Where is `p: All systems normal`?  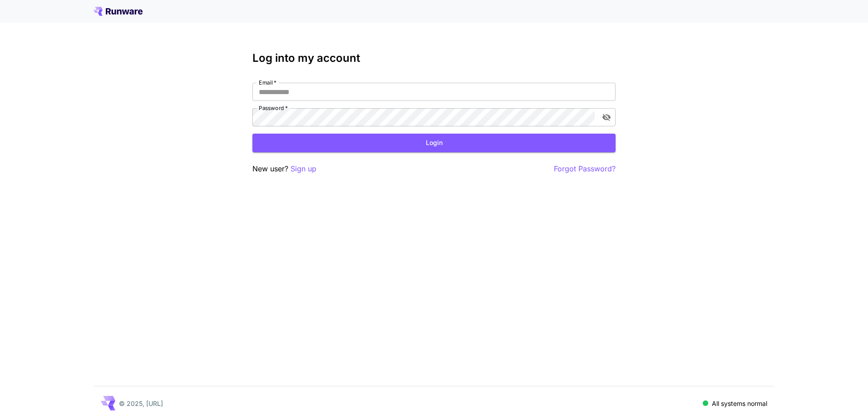
p: All systems normal is located at coordinates (740, 403).